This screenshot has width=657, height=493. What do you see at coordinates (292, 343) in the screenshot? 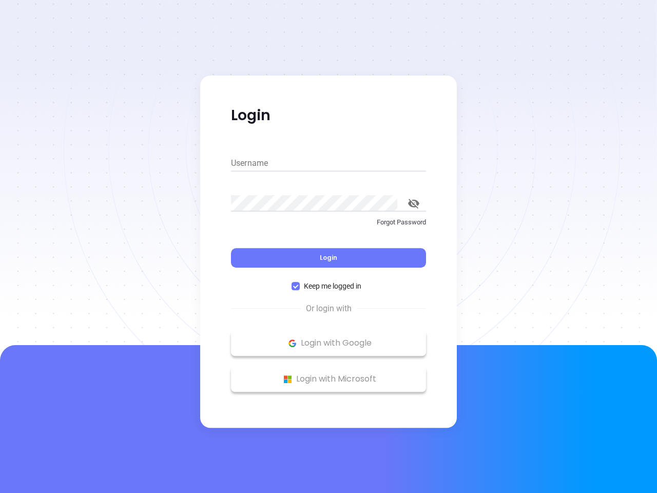
I see `img: Google Logo` at bounding box center [292, 343].